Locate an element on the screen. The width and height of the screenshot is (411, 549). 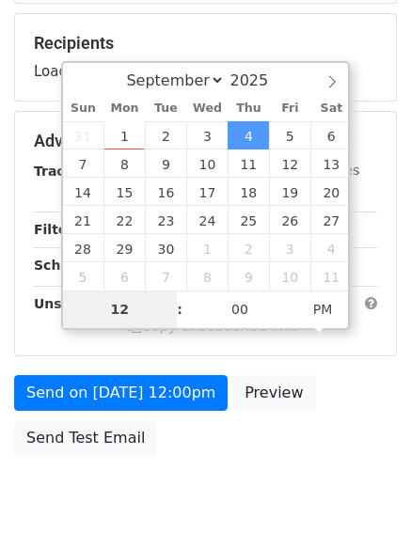
span: October 4, 2025 is located at coordinates (331, 248).